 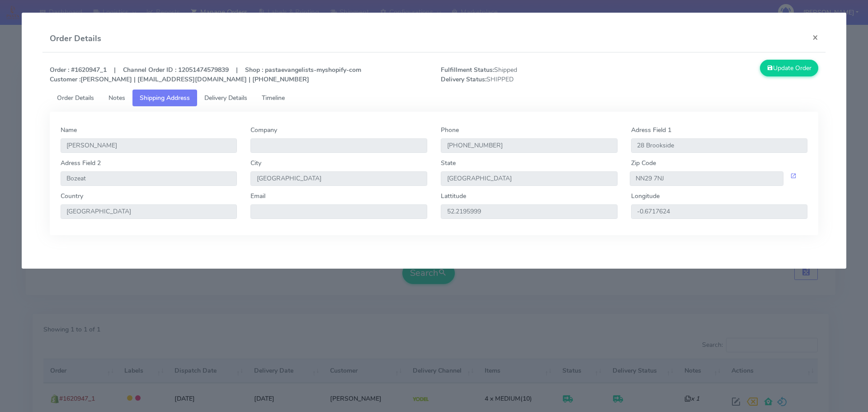 What do you see at coordinates (467, 70) in the screenshot?
I see `strong: Fulfillment Status:` at bounding box center [467, 70].